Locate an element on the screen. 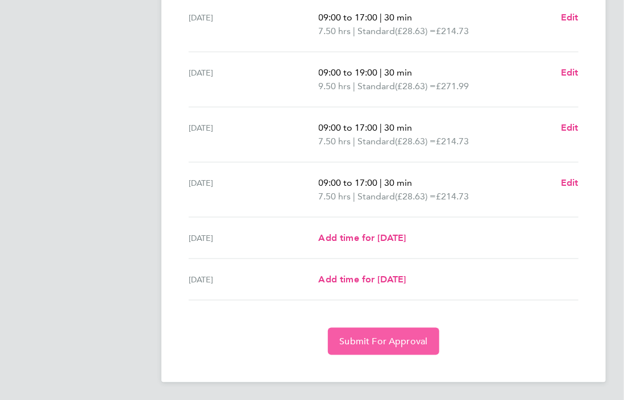 This screenshot has width=624, height=400. span: £271.99 is located at coordinates (453, 86).